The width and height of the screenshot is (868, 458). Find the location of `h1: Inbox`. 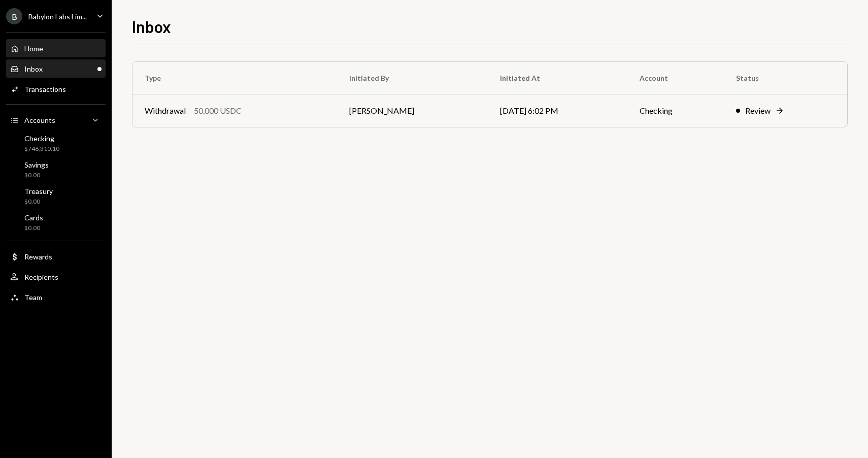

h1: Inbox is located at coordinates (151, 27).